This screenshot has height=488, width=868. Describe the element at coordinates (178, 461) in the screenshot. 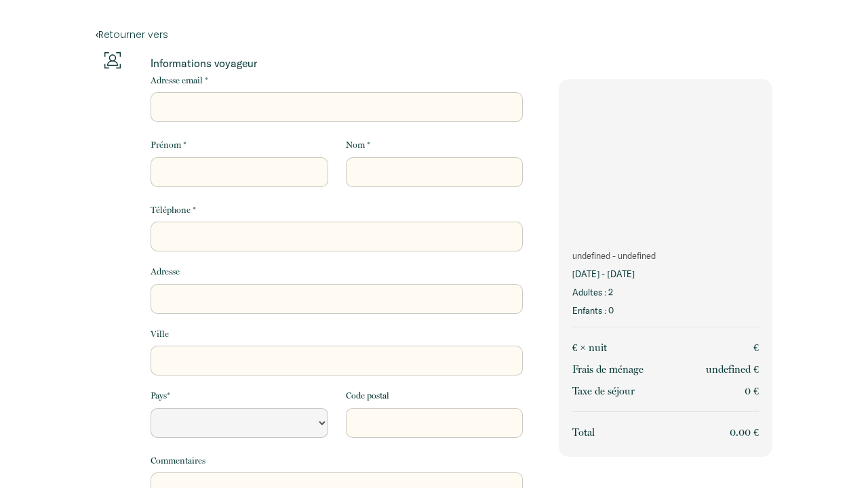

I see `label: Commentaires` at that location.